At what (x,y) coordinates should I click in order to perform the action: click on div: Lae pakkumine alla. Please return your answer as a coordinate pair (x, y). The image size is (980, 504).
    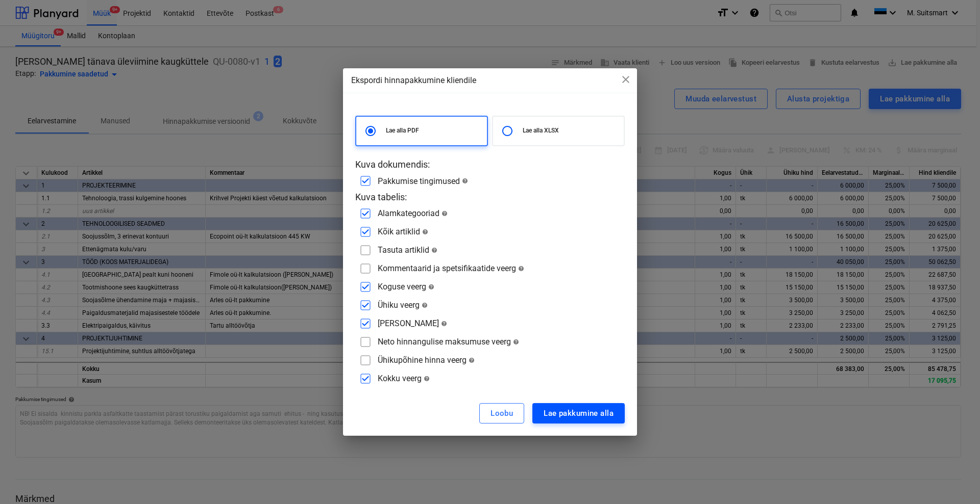
    Looking at the image, I should click on (578, 413).